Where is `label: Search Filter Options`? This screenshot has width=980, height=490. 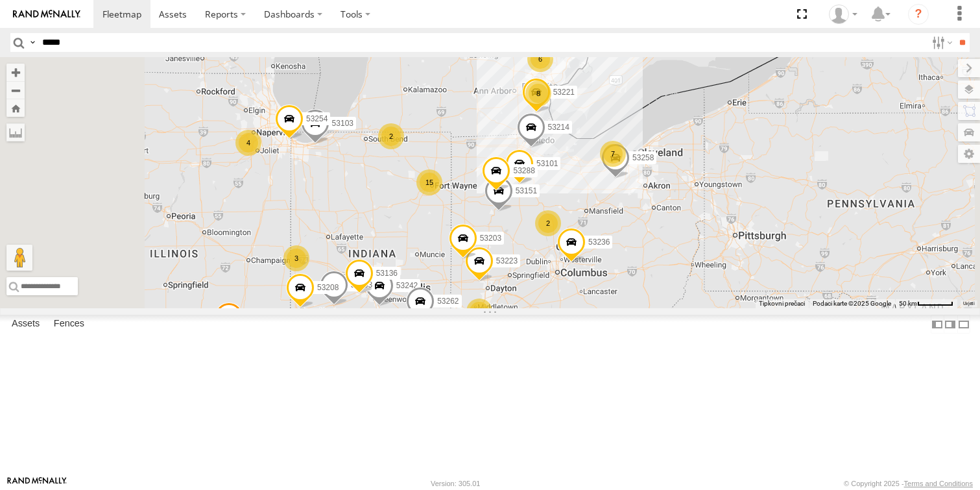 label: Search Filter Options is located at coordinates (940, 42).